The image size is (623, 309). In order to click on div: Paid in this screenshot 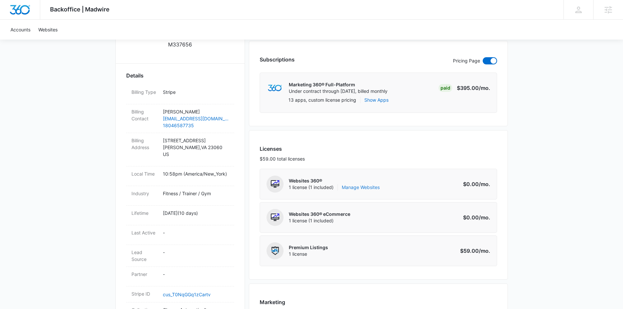, I will do `click(445, 88)`.